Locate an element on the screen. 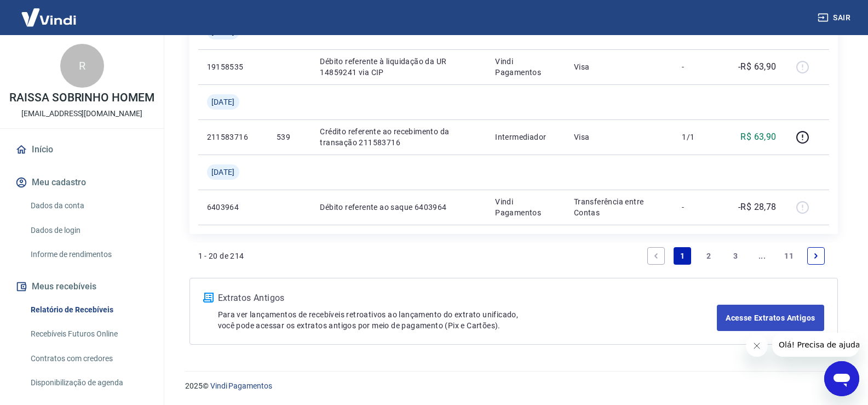 The image size is (868, 405). ul: Pagination is located at coordinates (736, 256).